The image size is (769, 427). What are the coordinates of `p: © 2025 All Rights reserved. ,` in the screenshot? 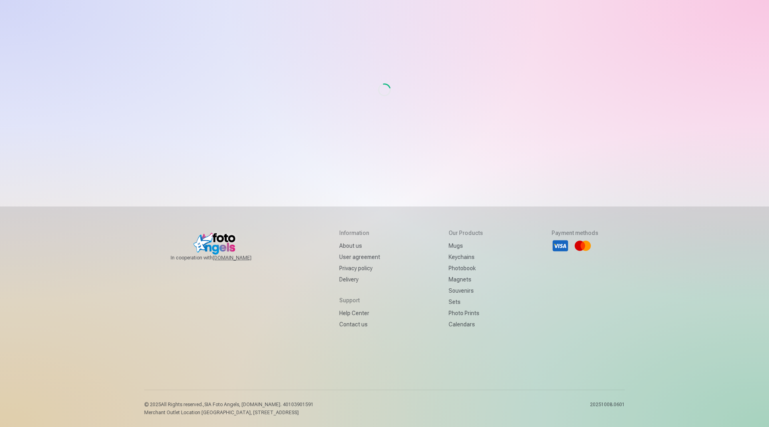 It's located at (229, 404).